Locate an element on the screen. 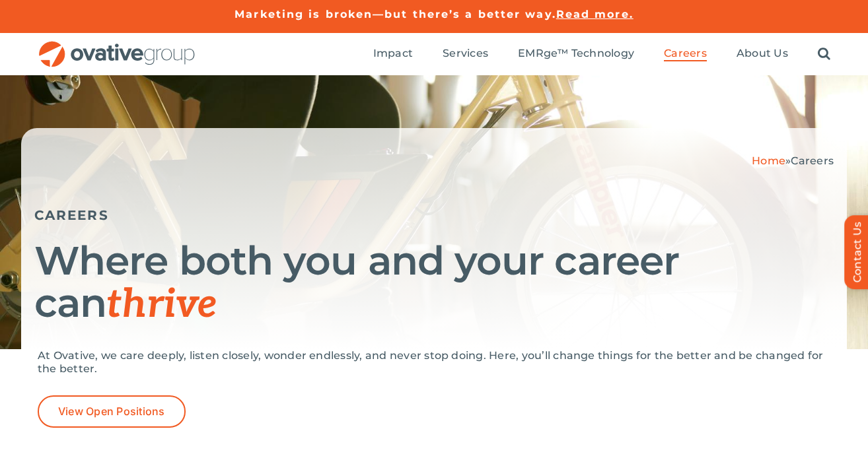  span: Read more. is located at coordinates (594, 14).